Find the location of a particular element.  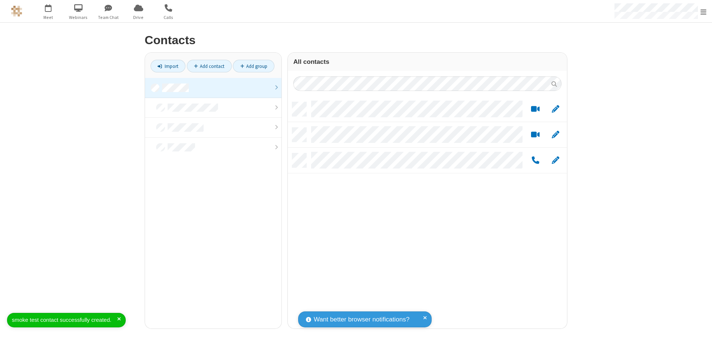

span: Want better browser notifications? is located at coordinates (362, 319).